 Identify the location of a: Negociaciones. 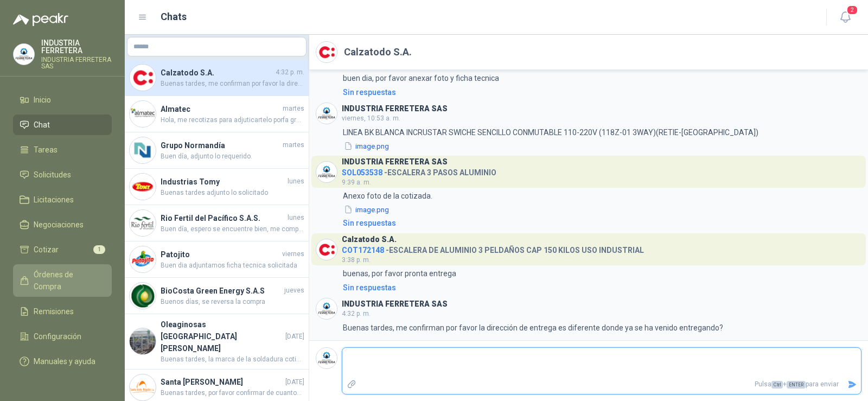
(62, 225).